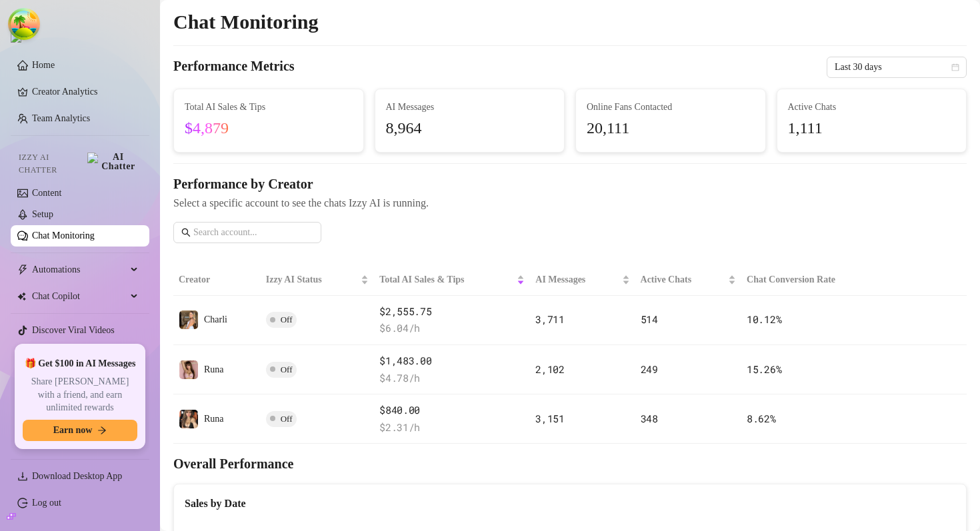  Describe the element at coordinates (23, 477) in the screenshot. I see `span: download` at that location.